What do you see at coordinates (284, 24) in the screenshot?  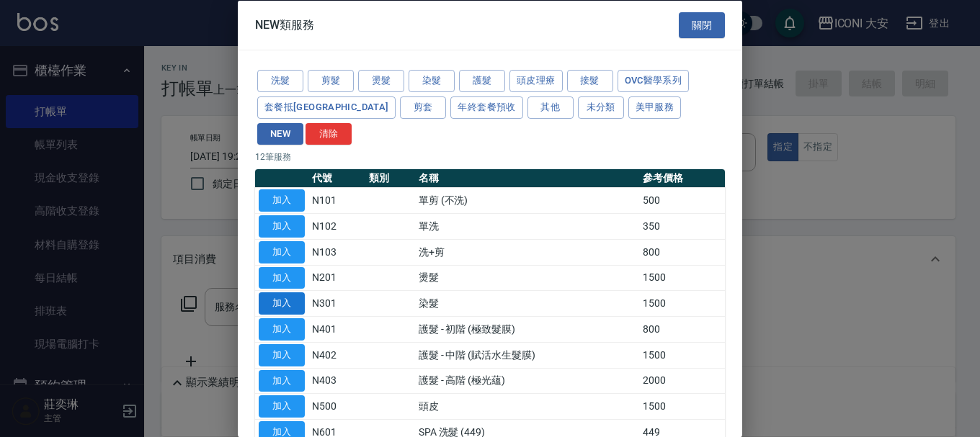 I see `span: NEW類服務` at bounding box center [284, 24].